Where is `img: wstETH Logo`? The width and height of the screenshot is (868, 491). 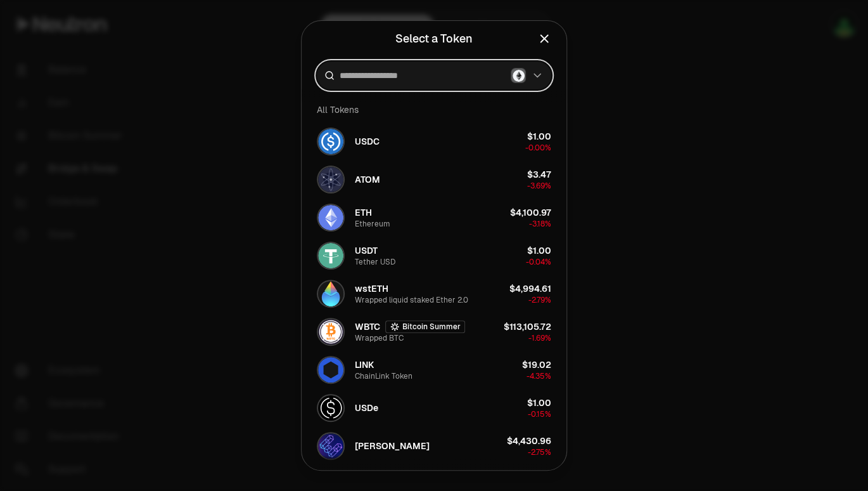 img: wstETH Logo is located at coordinates (331, 293).